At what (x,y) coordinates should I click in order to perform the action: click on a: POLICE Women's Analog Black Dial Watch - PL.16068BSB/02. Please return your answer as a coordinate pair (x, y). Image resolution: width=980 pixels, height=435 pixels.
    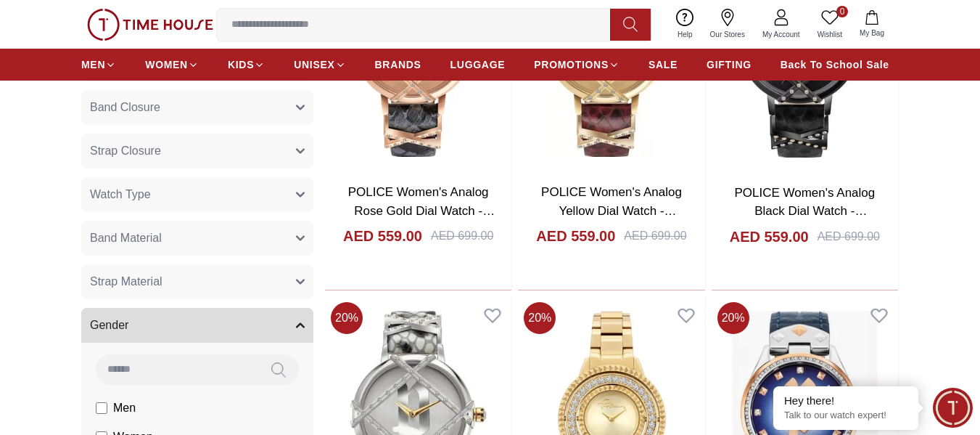
    Looking at the image, I should click on (804, 211).